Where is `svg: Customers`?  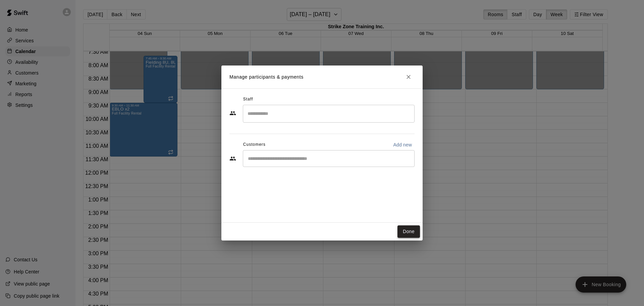 svg: Customers is located at coordinates (233, 159).